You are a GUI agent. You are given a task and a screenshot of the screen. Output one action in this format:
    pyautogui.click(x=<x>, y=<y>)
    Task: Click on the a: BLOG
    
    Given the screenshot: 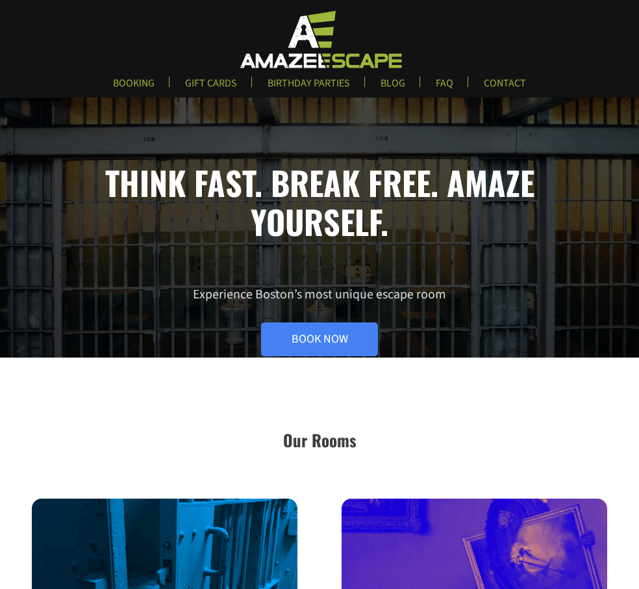 What is the action you would take?
    pyautogui.click(x=393, y=87)
    